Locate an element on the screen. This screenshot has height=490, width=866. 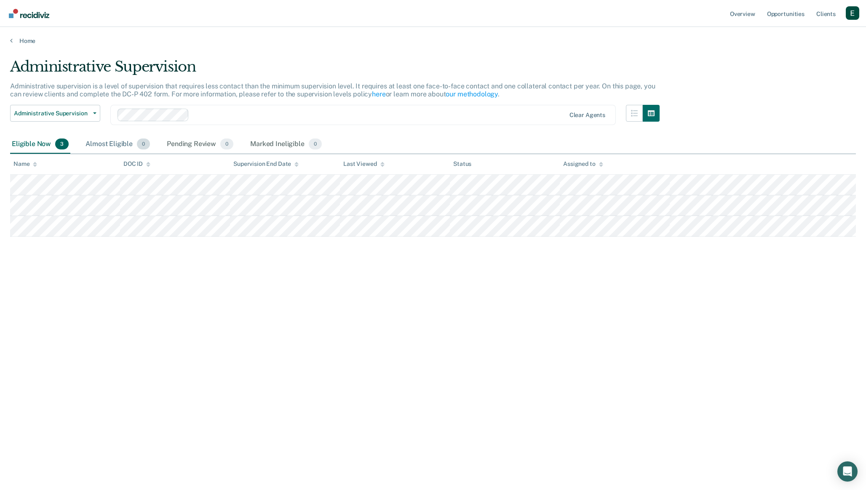
div: Clear agents is located at coordinates (587, 115).